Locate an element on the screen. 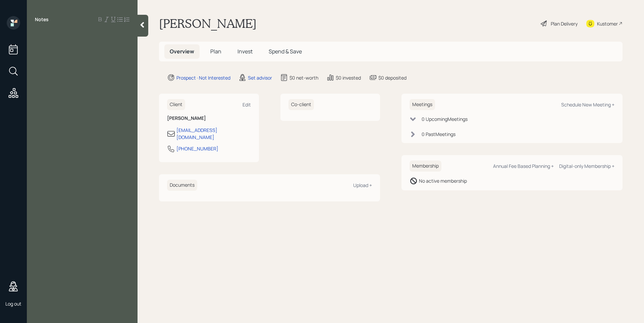 The width and height of the screenshot is (644, 323). span: Plan is located at coordinates (216, 51).